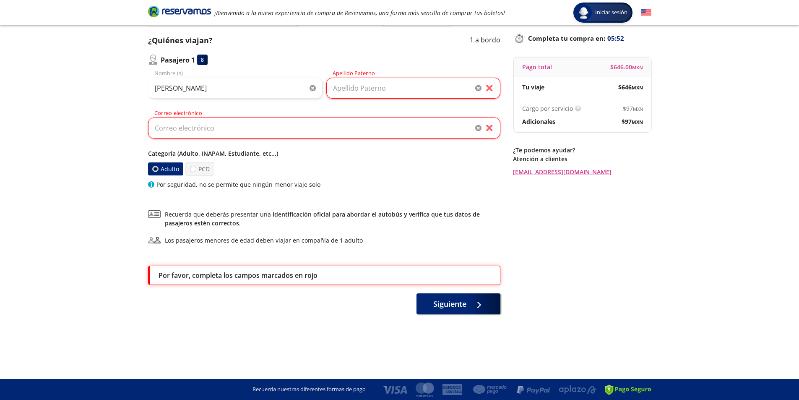 The width and height of the screenshot is (799, 400). I want to click on a: identificación oficial para abordar el autobús y verifica que tus datos de pasajeros estén correc..., so click(322, 219).